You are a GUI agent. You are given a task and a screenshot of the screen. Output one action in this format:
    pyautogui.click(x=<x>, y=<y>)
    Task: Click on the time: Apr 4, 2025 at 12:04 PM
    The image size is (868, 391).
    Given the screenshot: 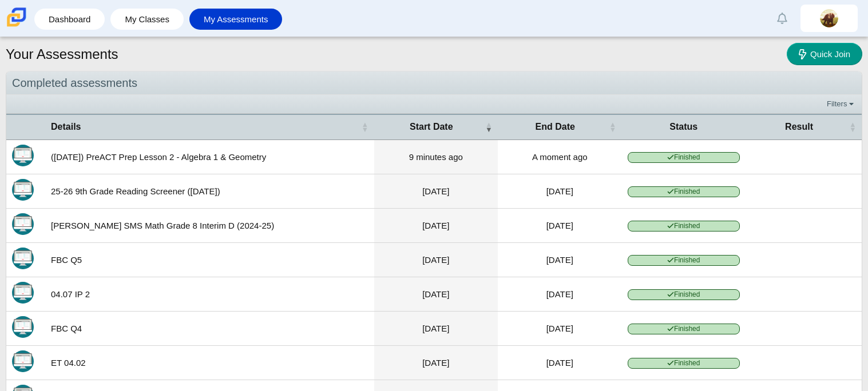 What is the action you would take?
    pyautogui.click(x=560, y=328)
    